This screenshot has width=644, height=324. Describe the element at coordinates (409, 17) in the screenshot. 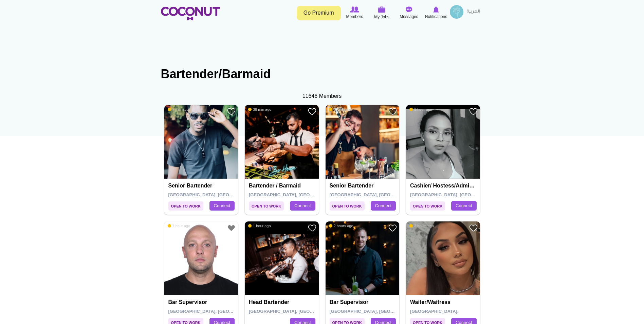

I see `span: Messages` at that location.